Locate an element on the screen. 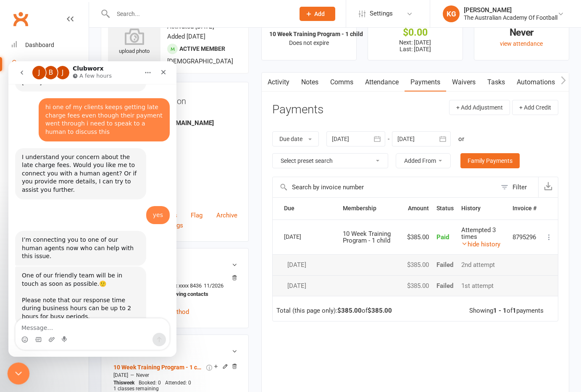  span: Add is located at coordinates (319, 14).